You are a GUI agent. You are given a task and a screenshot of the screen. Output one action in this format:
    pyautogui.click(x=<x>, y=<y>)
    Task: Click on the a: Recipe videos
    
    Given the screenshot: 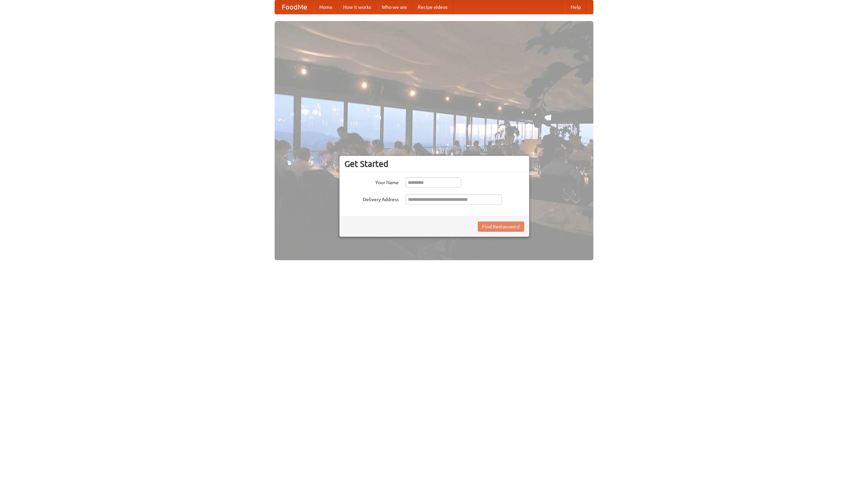 What is the action you would take?
    pyautogui.click(x=433, y=7)
    